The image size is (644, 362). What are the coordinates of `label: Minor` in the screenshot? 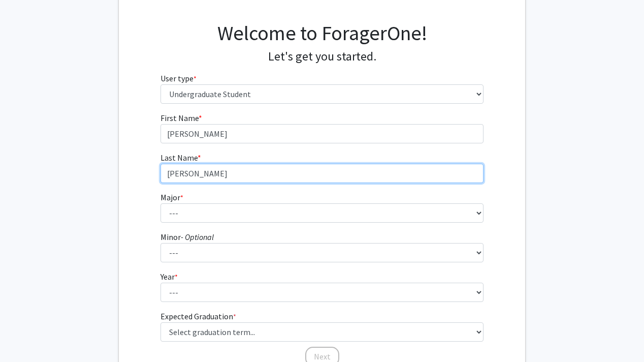 It's located at (187, 237).